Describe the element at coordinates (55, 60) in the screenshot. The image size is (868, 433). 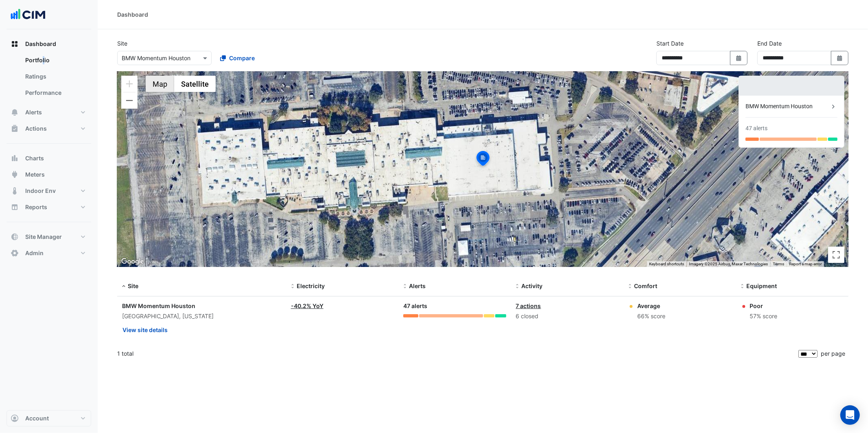
I see `a: Portfolio` at that location.